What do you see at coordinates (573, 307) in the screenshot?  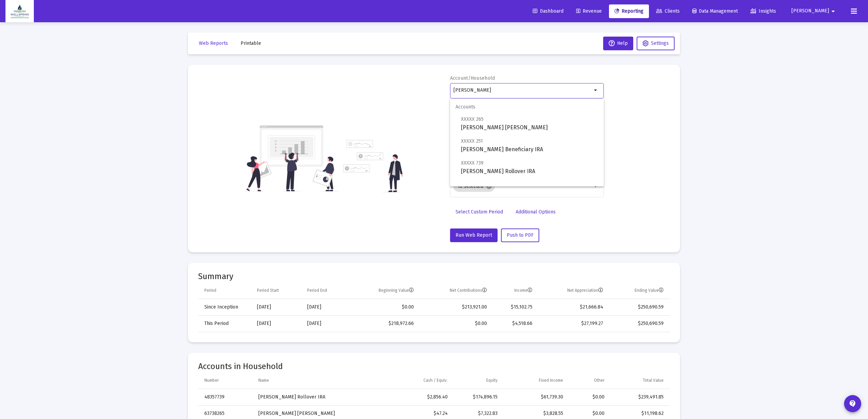 I see `td: $21,666.84` at bounding box center [573, 307].